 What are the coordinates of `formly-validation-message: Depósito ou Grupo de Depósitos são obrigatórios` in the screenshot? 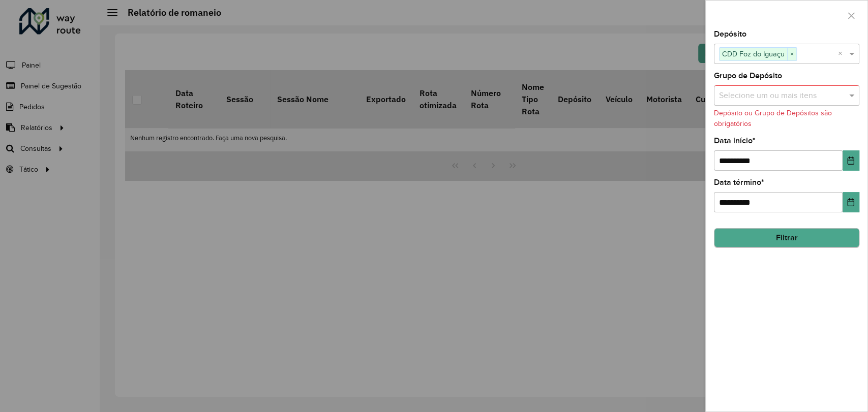 It's located at (772, 118).